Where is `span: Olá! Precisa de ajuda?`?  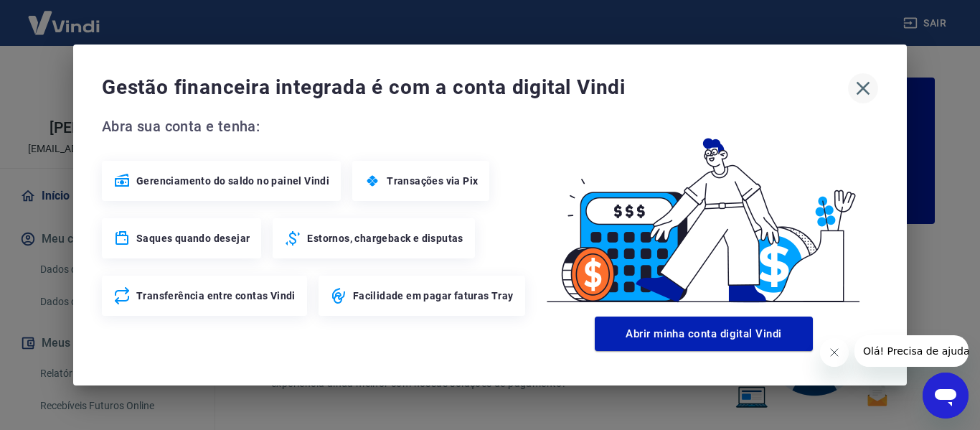
span: Olá! Precisa de ajuda? is located at coordinates (65, 15).